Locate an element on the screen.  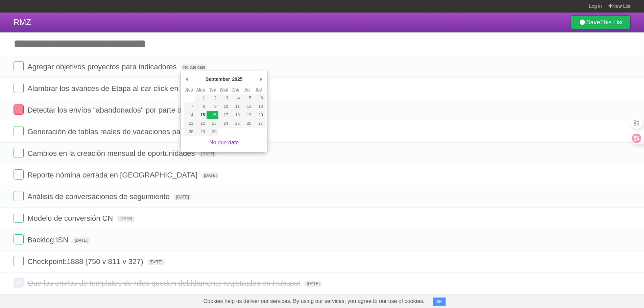
button: 9 is located at coordinates (212, 107).